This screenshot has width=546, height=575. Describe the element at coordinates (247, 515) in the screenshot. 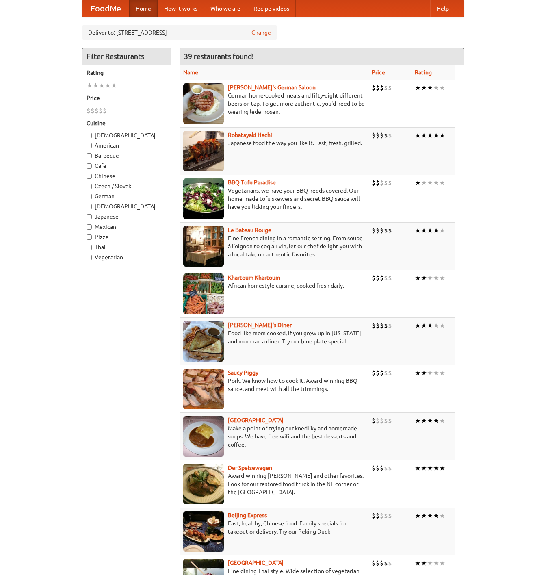

I see `a: Beijing Express` at that location.